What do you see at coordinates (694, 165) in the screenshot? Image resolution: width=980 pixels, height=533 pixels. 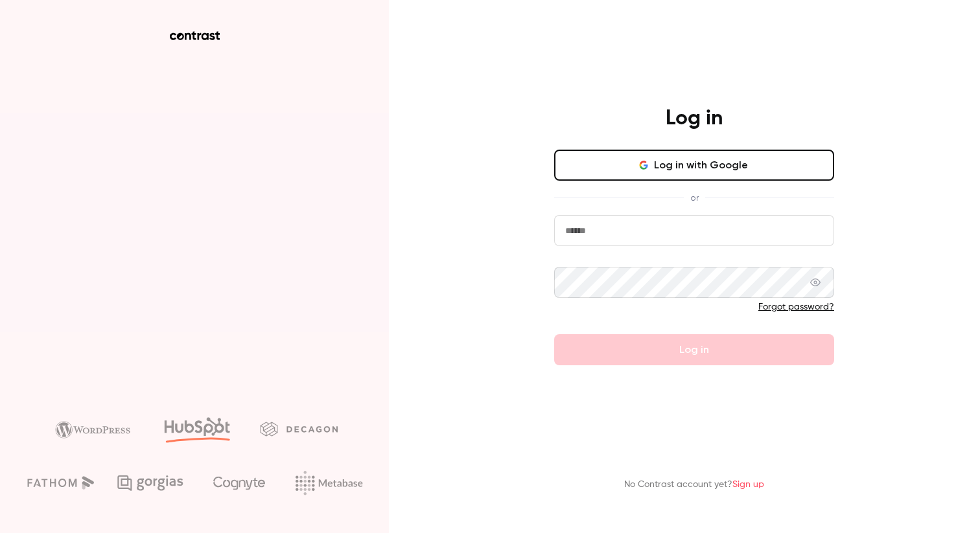 I see `button: Log in with Google` at bounding box center [694, 165].